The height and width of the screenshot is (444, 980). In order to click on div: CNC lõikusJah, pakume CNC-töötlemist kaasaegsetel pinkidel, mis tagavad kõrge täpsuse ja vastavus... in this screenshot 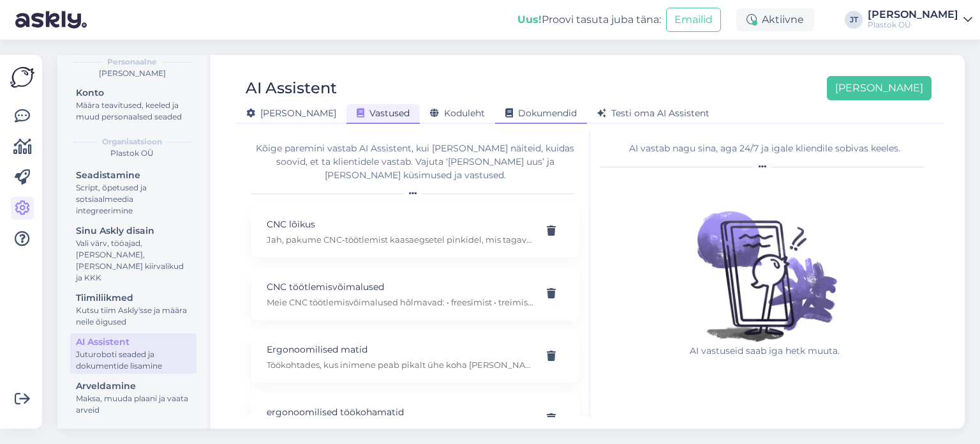, I will do `click(415, 231)`.